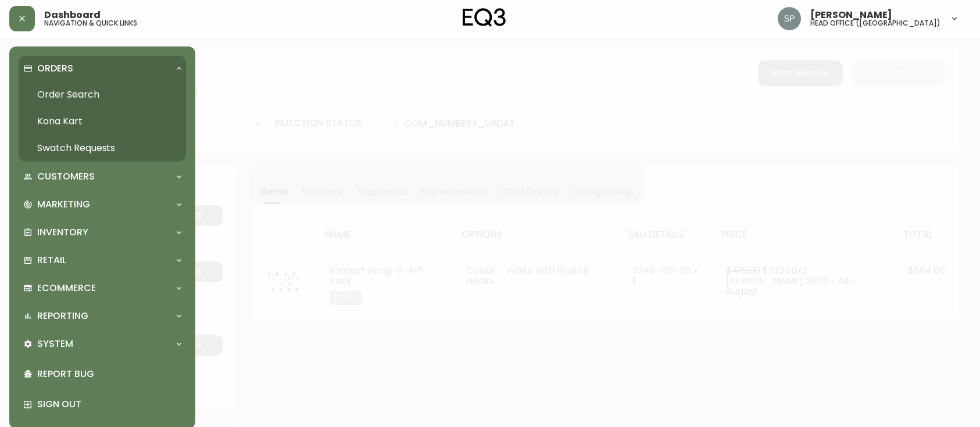 The width and height of the screenshot is (980, 427). Describe the element at coordinates (102, 374) in the screenshot. I see `div: Report Bug` at that location.